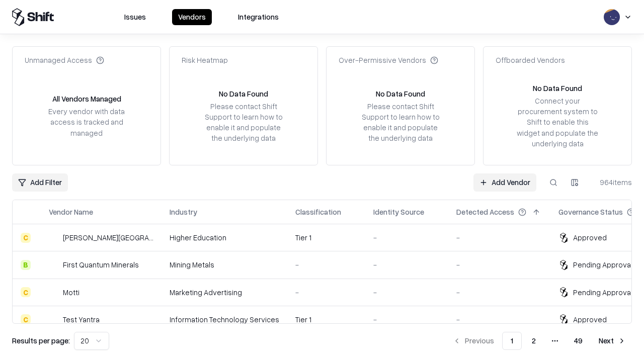 This screenshot has width=644, height=362. What do you see at coordinates (591, 211) in the screenshot?
I see `div: Governance Status` at bounding box center [591, 211].